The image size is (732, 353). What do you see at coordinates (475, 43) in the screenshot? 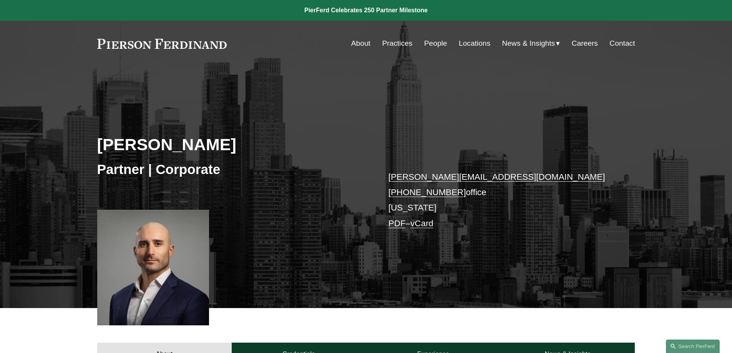
I see `a: Locations` at bounding box center [475, 43].